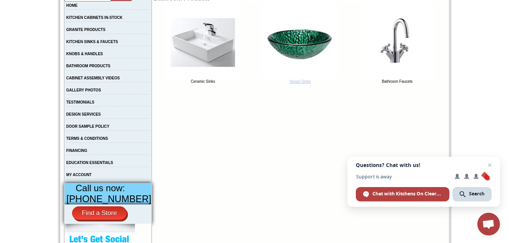  I want to click on a: KNOBS & HANDLES, so click(85, 54).